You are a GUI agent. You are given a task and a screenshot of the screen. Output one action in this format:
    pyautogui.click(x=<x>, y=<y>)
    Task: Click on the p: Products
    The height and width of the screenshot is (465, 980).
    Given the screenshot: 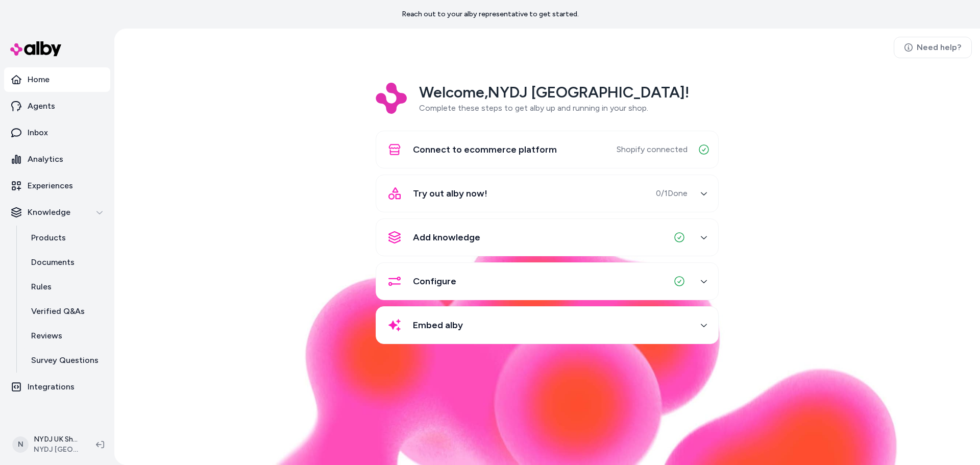 What is the action you would take?
    pyautogui.click(x=49, y=238)
    